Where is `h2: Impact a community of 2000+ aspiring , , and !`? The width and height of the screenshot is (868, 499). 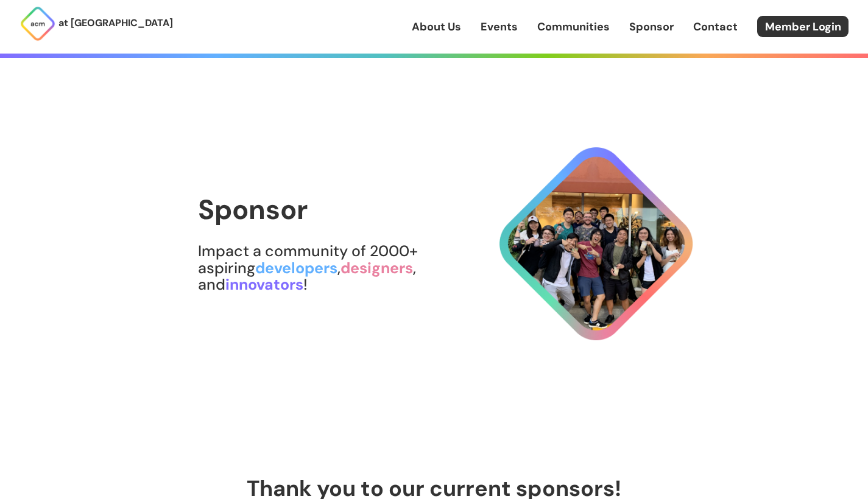
h2: Impact a community of 2000+ aspiring , , and ! is located at coordinates (343, 268).